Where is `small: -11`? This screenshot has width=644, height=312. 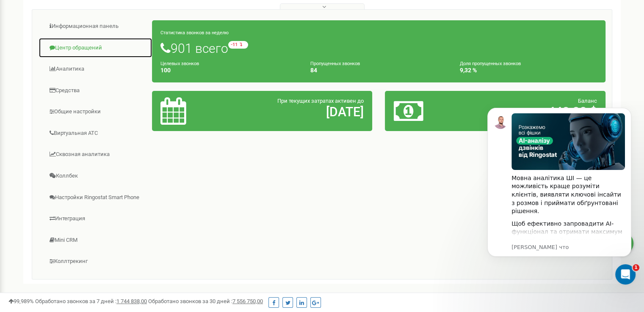
small: -11 is located at coordinates (238, 45).